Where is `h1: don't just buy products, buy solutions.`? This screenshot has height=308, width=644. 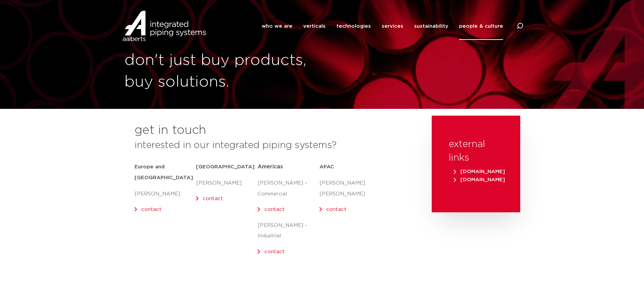 h1: don't just buy products, buy solutions. is located at coordinates (221, 71).